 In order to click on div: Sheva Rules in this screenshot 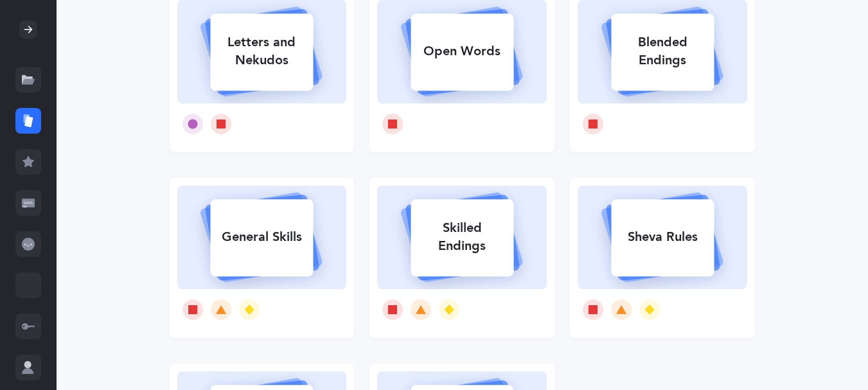, I will do `click(662, 237)`.